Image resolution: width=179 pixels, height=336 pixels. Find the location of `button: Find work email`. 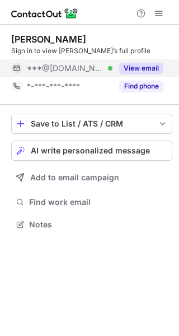

button: Find work email is located at coordinates (92, 202).